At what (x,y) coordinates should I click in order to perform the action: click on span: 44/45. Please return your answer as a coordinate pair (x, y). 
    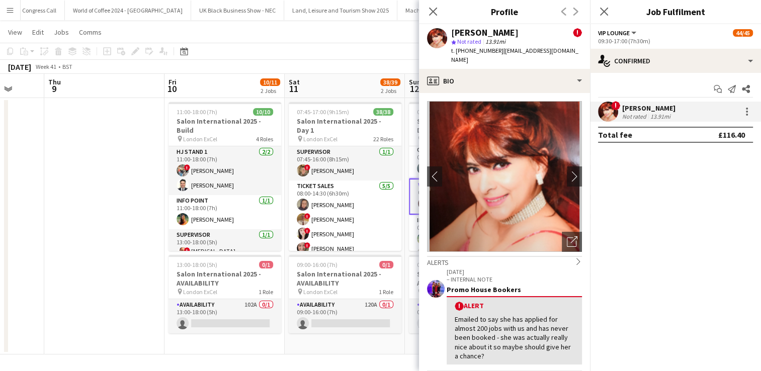
    Looking at the image, I should click on (743, 33).